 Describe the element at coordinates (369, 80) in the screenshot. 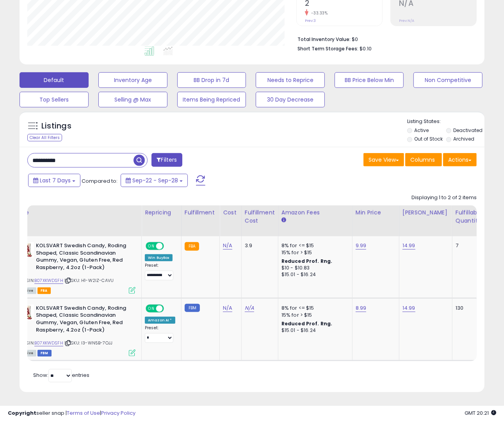

I see `button: BB Price Below Min` at that location.